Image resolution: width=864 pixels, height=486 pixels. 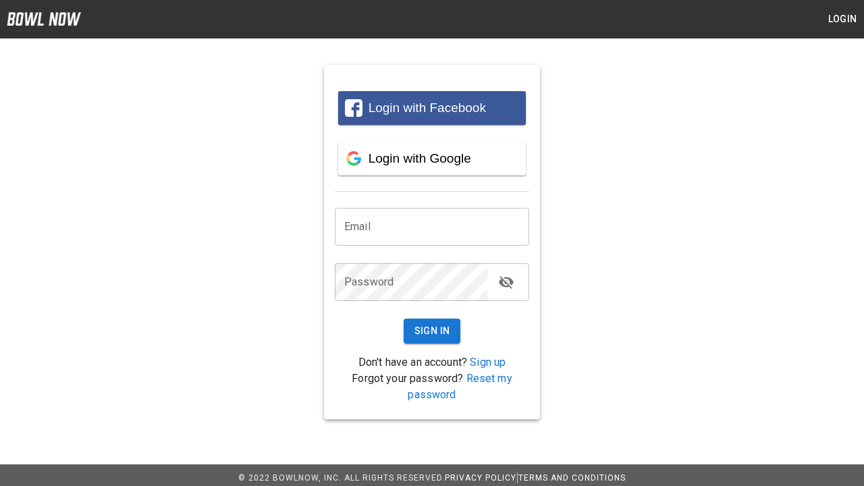 I want to click on span: © 2022 BowlNow, Inc. All Rights Reserved., so click(x=341, y=478).